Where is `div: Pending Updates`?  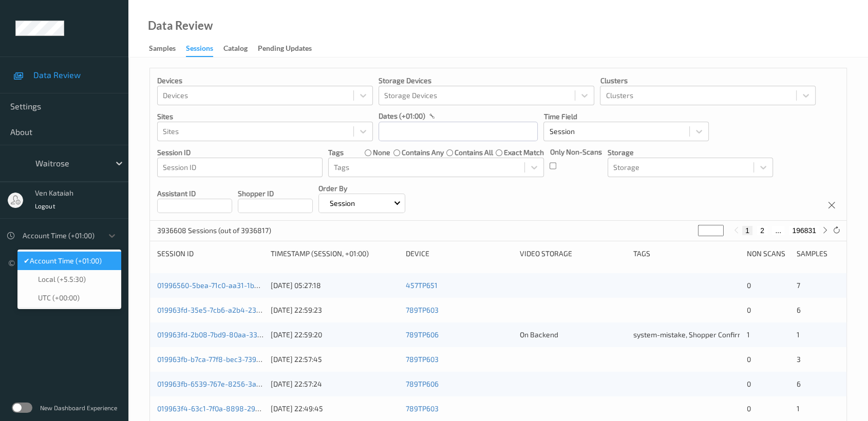
div: Pending Updates is located at coordinates (285, 49).